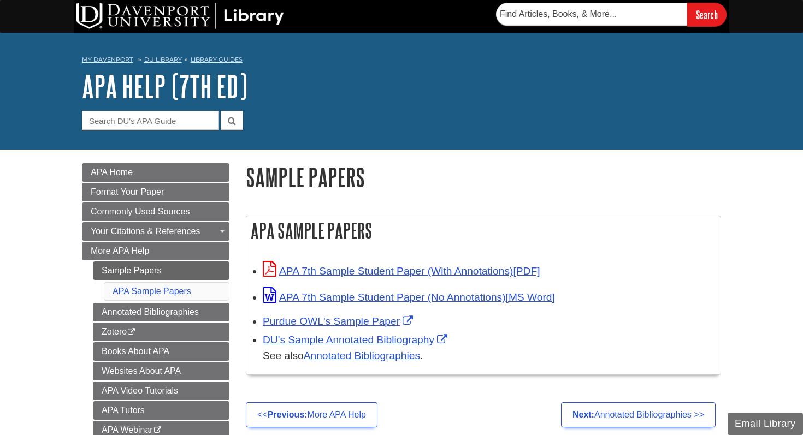  I want to click on a: Format Your Paper, so click(156, 192).